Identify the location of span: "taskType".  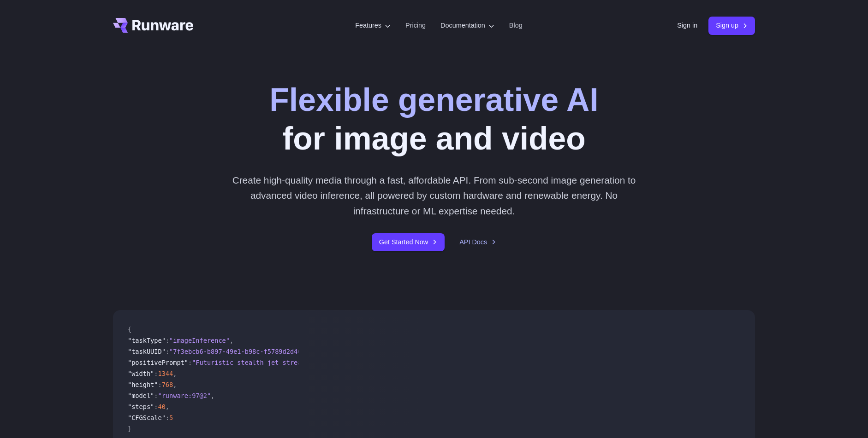
(147, 341).